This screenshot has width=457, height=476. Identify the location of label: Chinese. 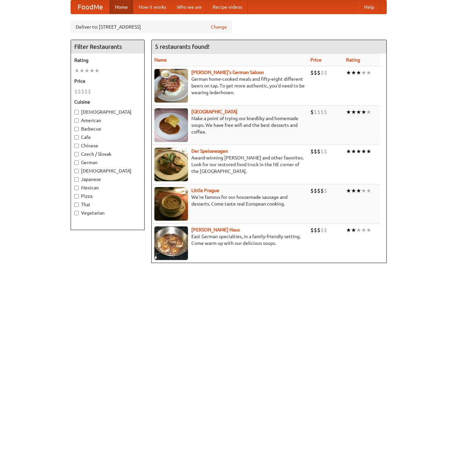
(107, 145).